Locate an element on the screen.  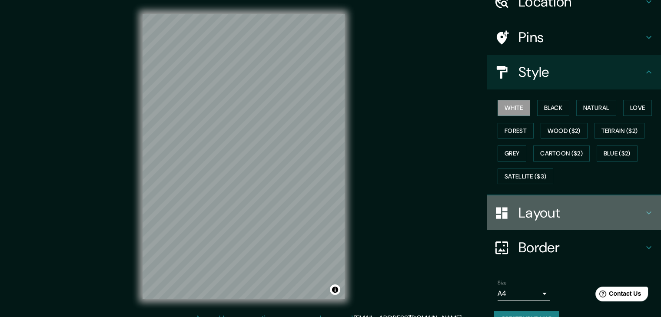
label: Size is located at coordinates (502, 283).